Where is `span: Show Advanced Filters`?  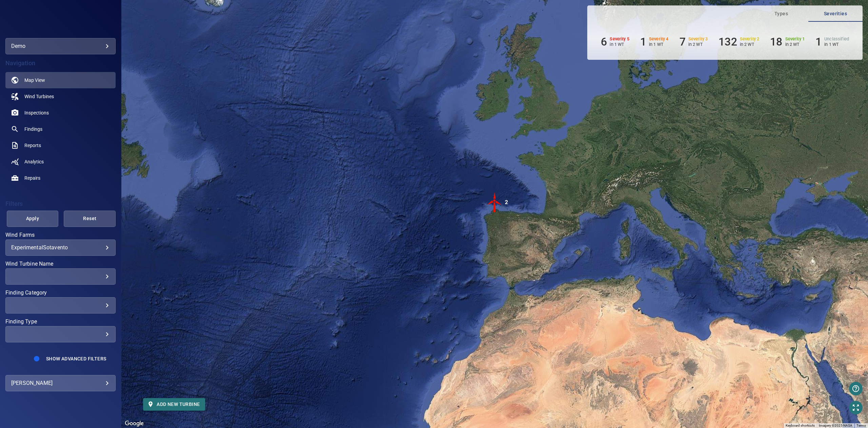
span: Show Advanced Filters is located at coordinates (76, 358).